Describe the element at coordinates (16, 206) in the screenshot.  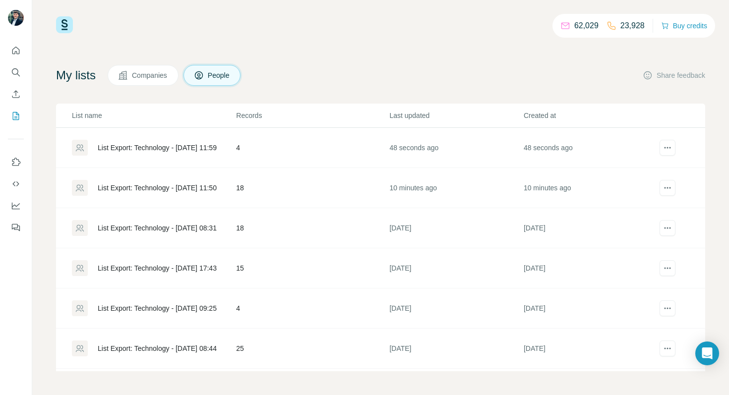
I see `button: Dashboard` at that location.